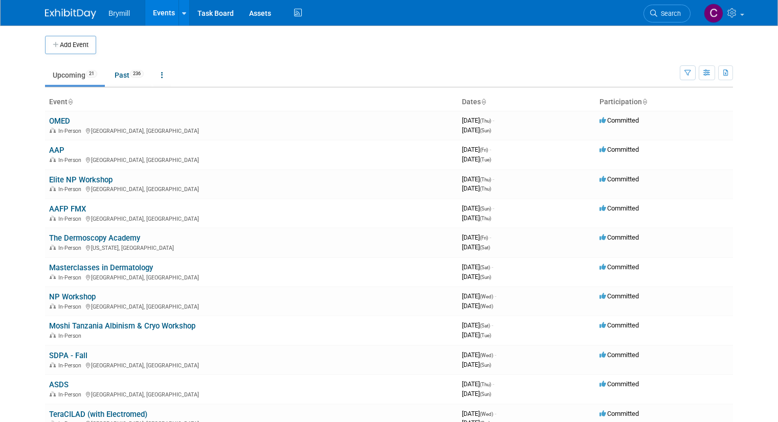  What do you see at coordinates (669, 13) in the screenshot?
I see `span: Search` at bounding box center [669, 13].